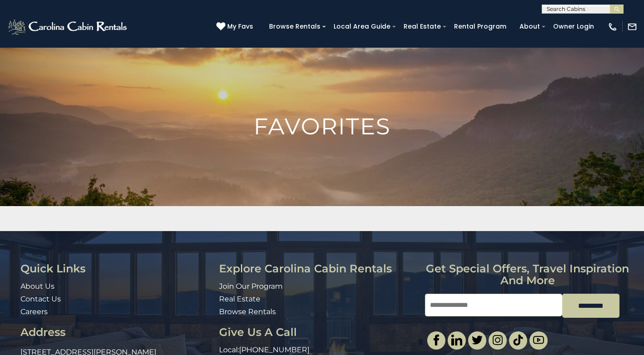 This screenshot has width=644, height=355. Describe the element at coordinates (518, 340) in the screenshot. I see `img: tiktok.svg` at that location.